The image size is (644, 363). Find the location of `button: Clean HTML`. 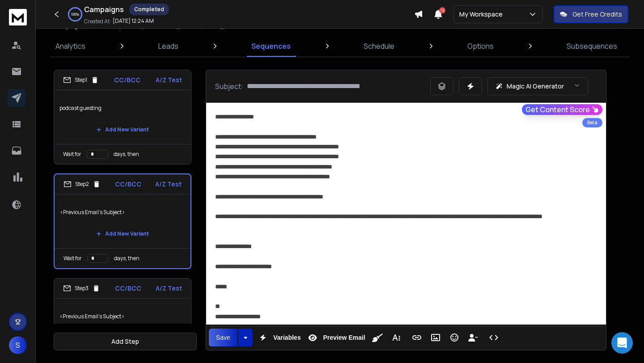

button: Clean HTML is located at coordinates (377, 338).